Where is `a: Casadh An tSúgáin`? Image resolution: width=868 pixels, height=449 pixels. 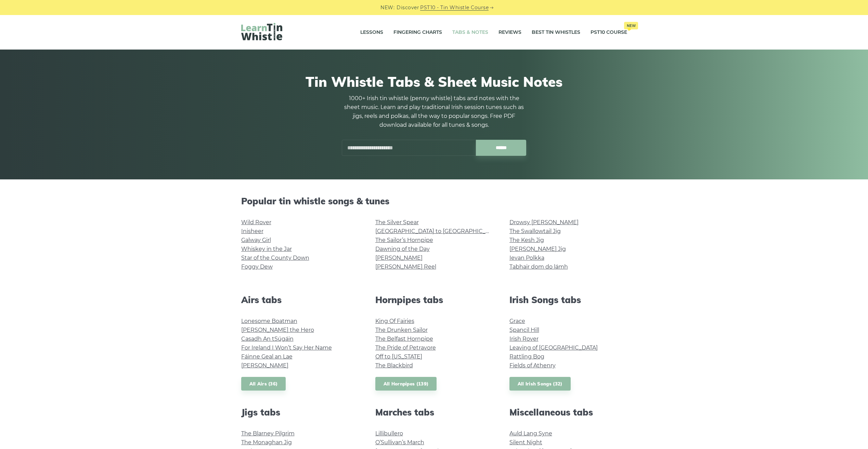
a: Casadh An tSúgáin is located at coordinates (267, 339).